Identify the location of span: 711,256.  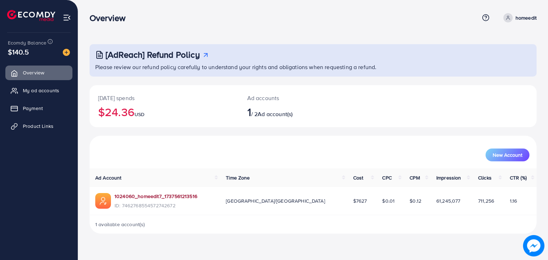
(486, 201).